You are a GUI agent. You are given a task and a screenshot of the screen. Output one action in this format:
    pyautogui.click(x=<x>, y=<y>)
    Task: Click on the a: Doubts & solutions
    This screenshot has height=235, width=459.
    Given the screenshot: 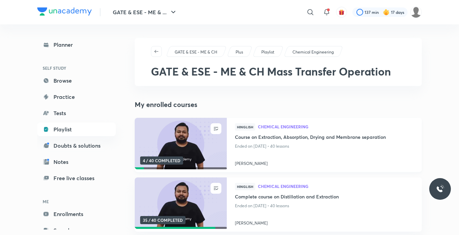 What is the action you would take?
    pyautogui.click(x=76, y=145)
    